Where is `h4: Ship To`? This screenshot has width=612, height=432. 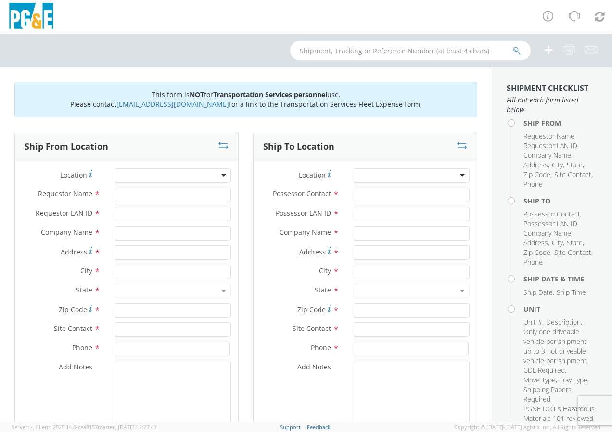
h4: Ship To is located at coordinates (560, 201).